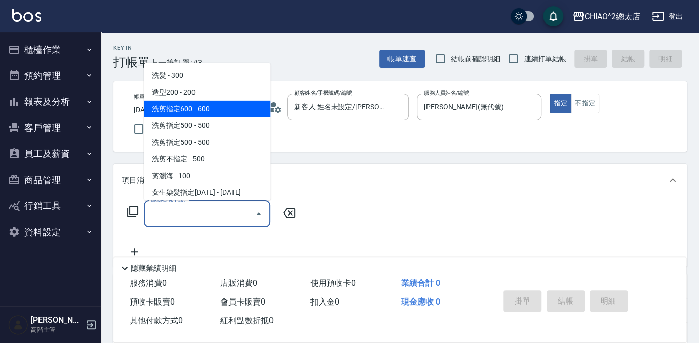 The height and width of the screenshot is (343, 699). What do you see at coordinates (612, 16) in the screenshot?
I see `div: CHIAO^2總太店` at bounding box center [612, 16].